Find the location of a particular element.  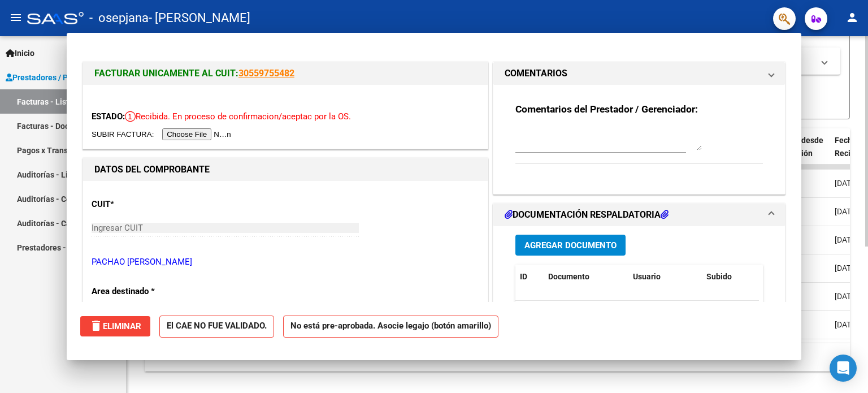

p: Area destinado * is located at coordinates (149, 291).